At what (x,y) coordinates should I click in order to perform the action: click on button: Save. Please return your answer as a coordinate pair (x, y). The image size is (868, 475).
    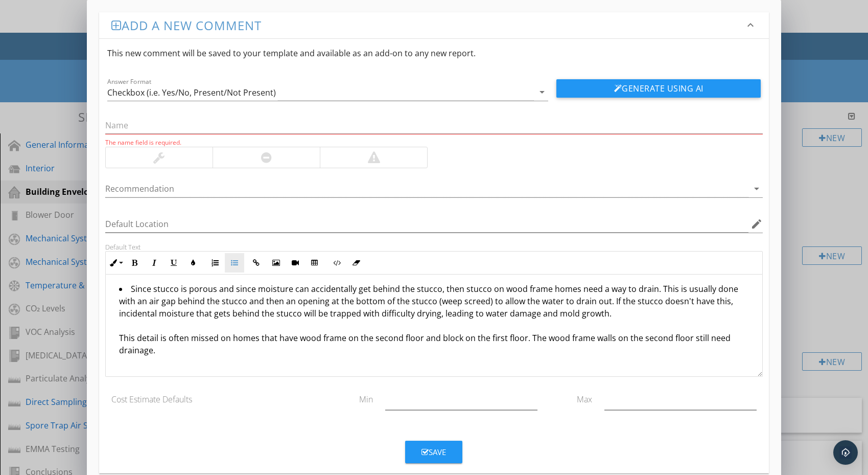
    Looking at the image, I should click on (434, 452).